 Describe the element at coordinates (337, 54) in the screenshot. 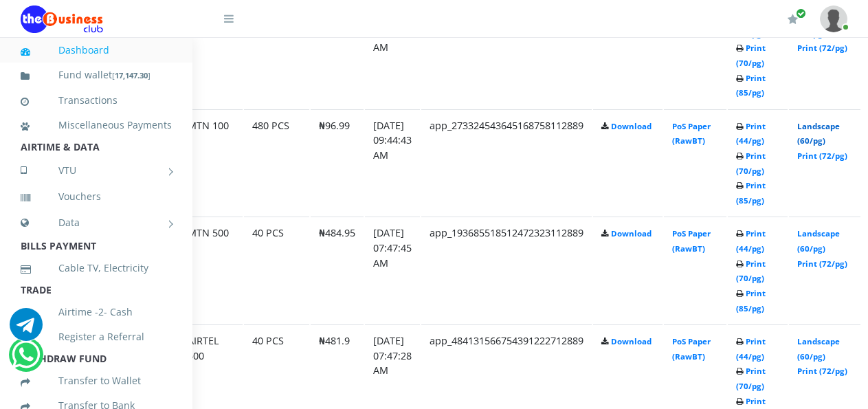

I see `td: ₦96.38` at that location.